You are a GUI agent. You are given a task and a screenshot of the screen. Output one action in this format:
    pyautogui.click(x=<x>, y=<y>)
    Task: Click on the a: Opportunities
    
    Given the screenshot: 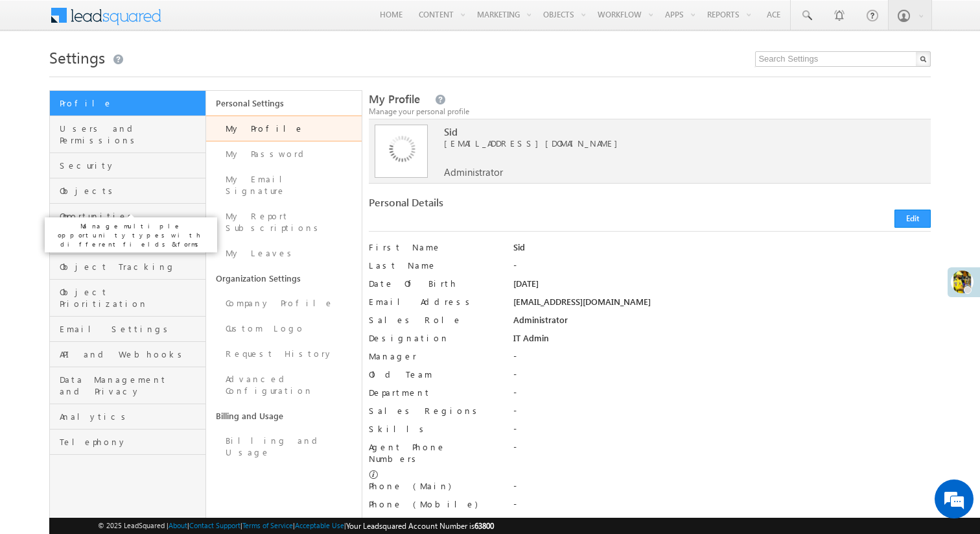 What is the action you would take?
    pyautogui.click(x=127, y=216)
    